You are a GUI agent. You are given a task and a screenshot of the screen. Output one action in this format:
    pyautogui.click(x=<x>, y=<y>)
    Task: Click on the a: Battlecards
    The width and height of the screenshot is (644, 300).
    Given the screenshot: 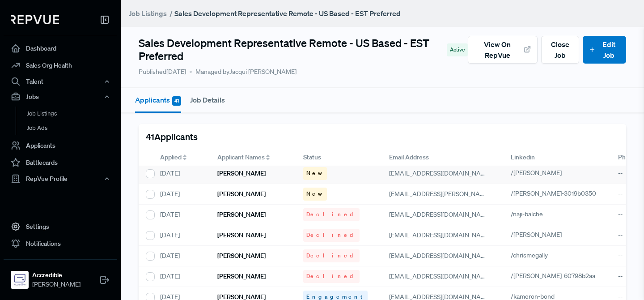 What is the action you would take?
    pyautogui.click(x=60, y=162)
    